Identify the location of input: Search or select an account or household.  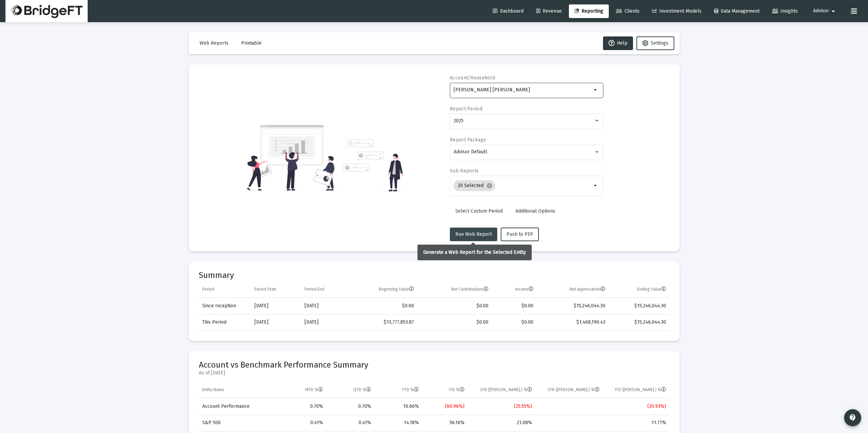
(522, 90).